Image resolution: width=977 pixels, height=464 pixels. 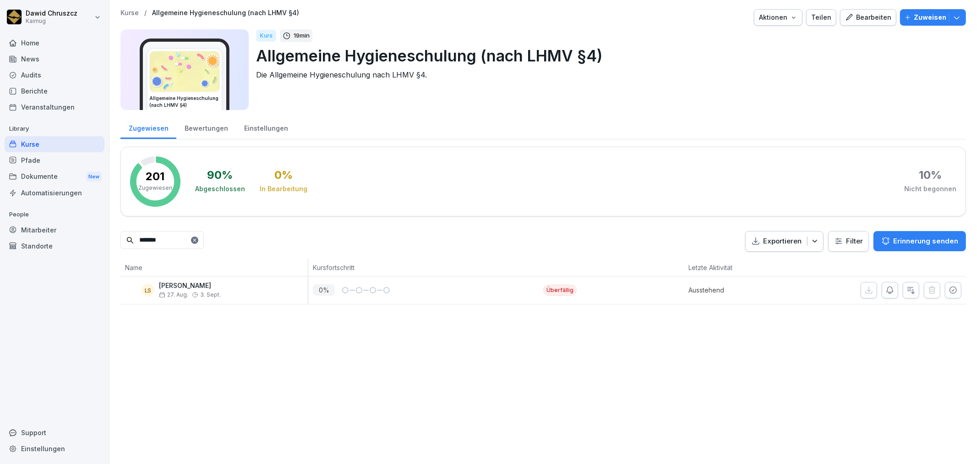 I want to click on p: Die Allgemeine Hygieneschulung nach LHMV §4., so click(x=607, y=75).